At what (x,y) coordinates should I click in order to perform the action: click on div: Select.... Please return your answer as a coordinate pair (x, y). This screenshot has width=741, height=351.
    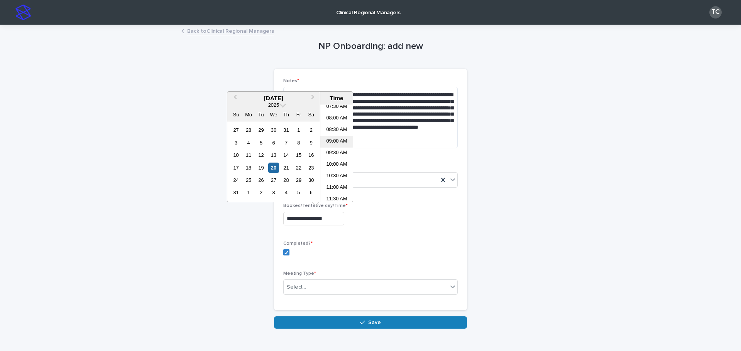
    Looking at the image, I should click on (296, 287).